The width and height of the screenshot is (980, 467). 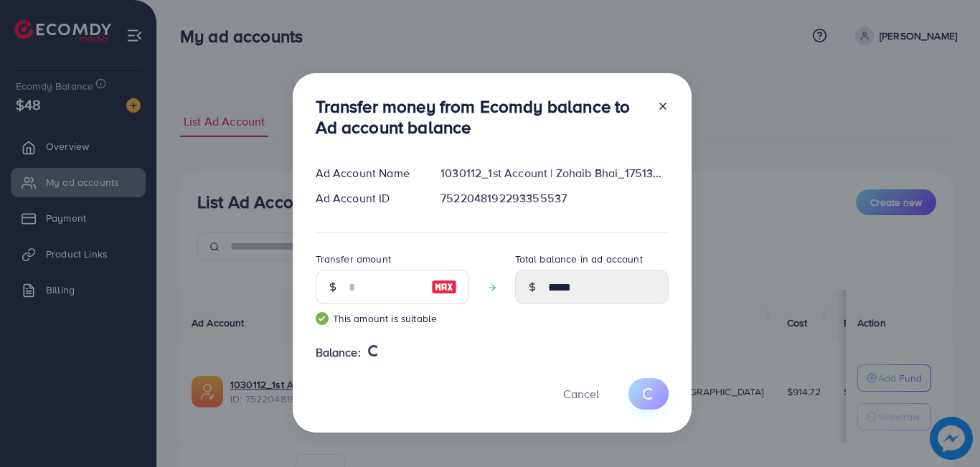 What do you see at coordinates (353, 259) in the screenshot?
I see `label: Transfer amount` at bounding box center [353, 259].